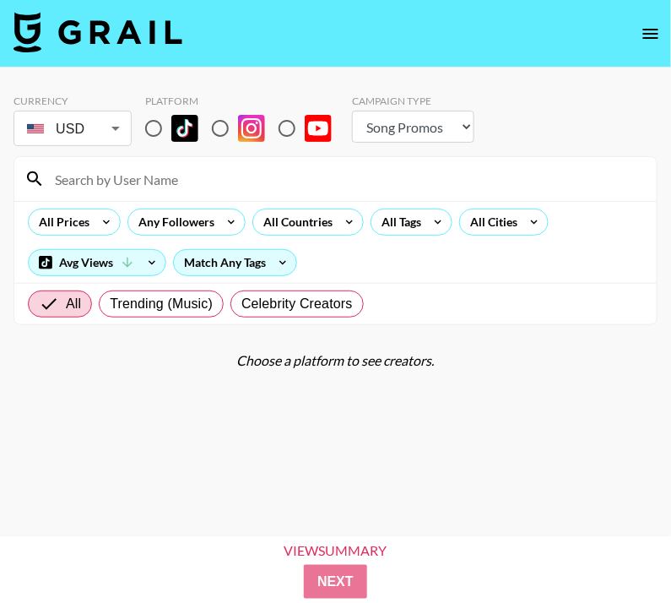  Describe the element at coordinates (97, 263) in the screenshot. I see `div: Avg Views` at that location.